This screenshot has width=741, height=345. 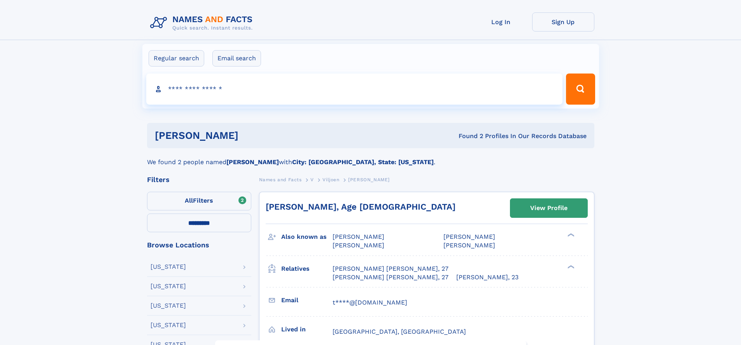 I want to click on a: Viljoen, so click(x=330, y=179).